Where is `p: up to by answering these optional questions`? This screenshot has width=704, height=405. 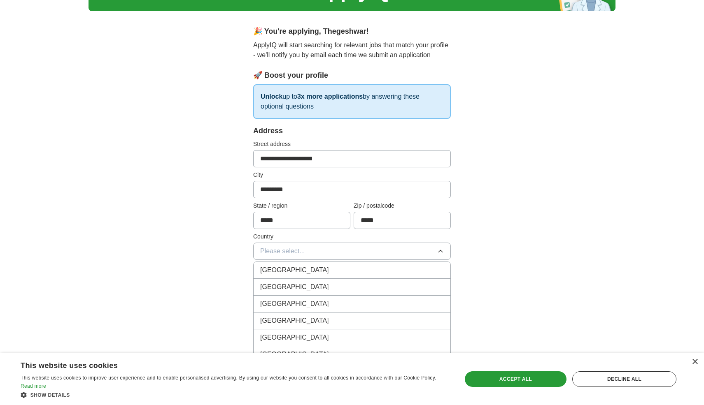
p: up to by answering these optional questions is located at coordinates (352, 102).